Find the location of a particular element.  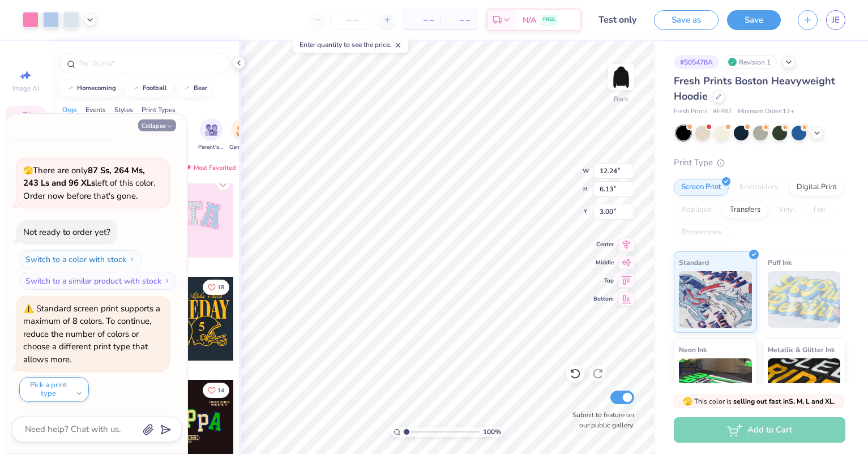

span: Game Day is located at coordinates (242, 147).